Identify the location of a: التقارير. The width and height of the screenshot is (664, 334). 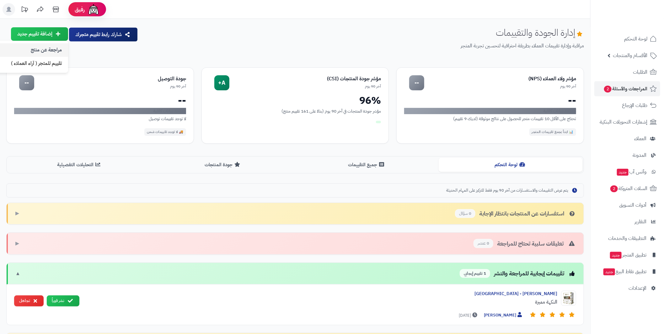
(627, 222).